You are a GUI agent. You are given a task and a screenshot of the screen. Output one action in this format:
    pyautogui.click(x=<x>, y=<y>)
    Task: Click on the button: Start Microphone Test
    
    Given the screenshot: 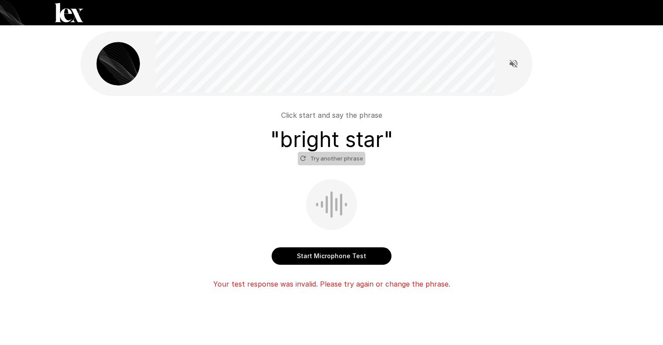 What is the action you would take?
    pyautogui.click(x=331, y=256)
    